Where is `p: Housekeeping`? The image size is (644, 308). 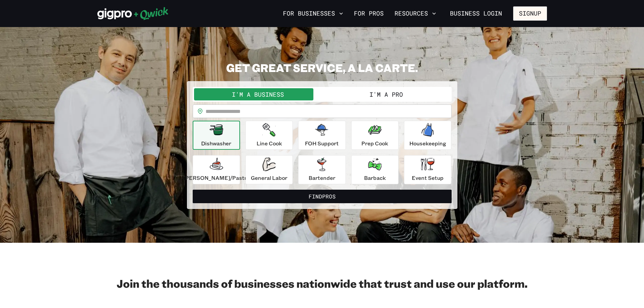 p: Housekeeping is located at coordinates (428, 144).